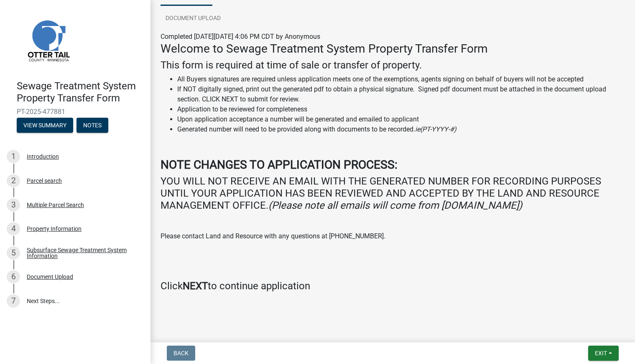 Image resolution: width=635 pixels, height=364 pixels. Describe the element at coordinates (81, 92) in the screenshot. I see `h4: Sewage Treatment System Property Transfer Form` at that location.